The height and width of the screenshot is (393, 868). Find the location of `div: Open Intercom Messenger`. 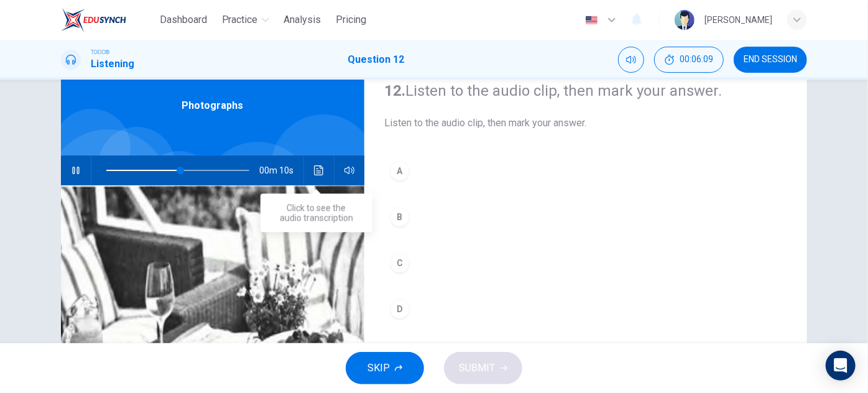

div: Open Intercom Messenger is located at coordinates (841, 366).